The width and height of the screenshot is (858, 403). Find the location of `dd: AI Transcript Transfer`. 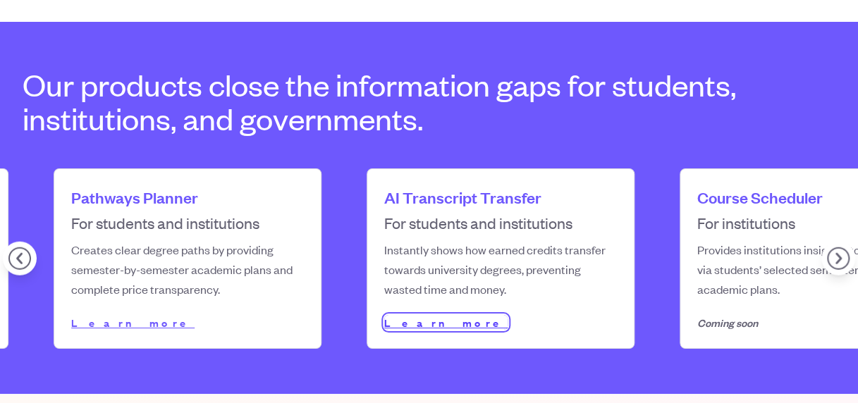

dd: AI Transcript Transfer is located at coordinates (501, 197).